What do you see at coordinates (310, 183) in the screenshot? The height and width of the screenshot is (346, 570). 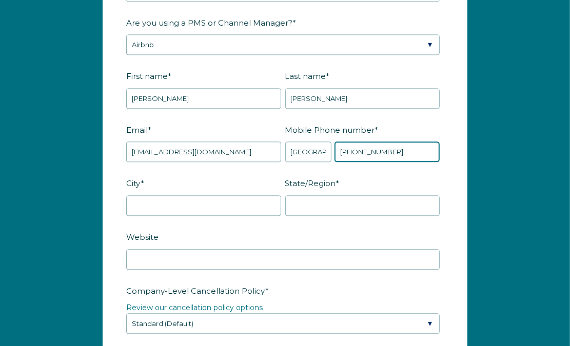 I see `span: State/Region` at bounding box center [310, 183].